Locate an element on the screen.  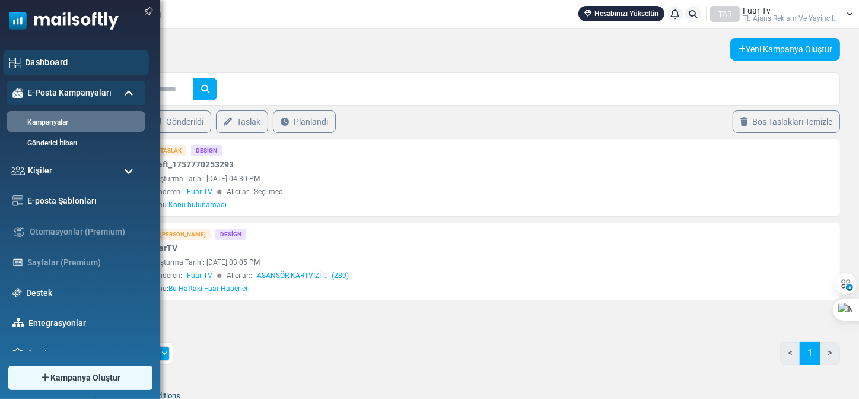
img: workflow.svg is located at coordinates (19, 231).